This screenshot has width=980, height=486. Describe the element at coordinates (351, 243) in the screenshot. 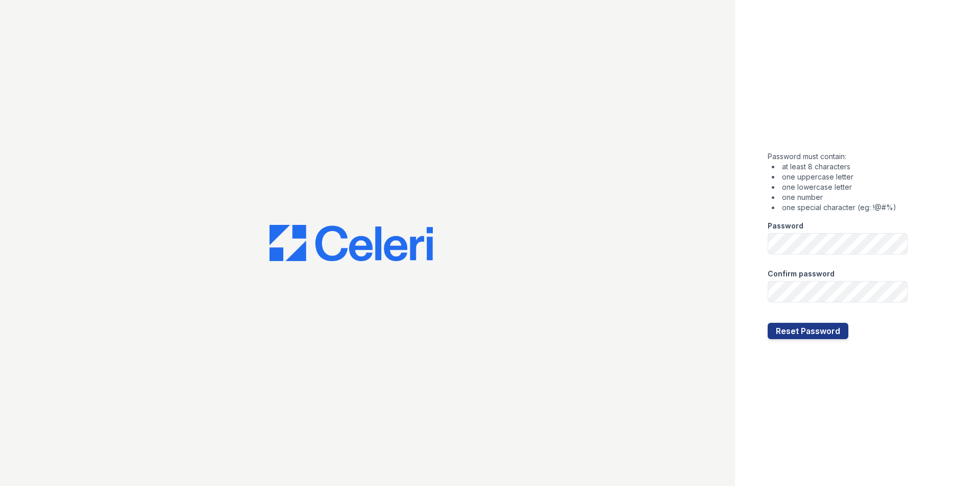

I see `img: CE_Logo_Blue-a8612792a0a2168367f1c8372b55b34899dd931a85d93a1a3d3e32e68fde9ad4.png` at that location.